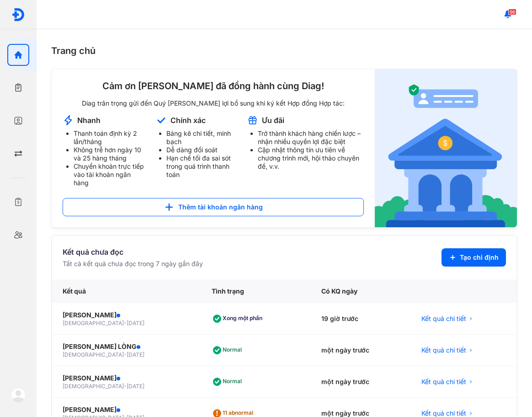 This screenshot has width=532, height=417. What do you see at coordinates (256, 291) in the screenshot?
I see `div: Tình trạng` at bounding box center [256, 291].